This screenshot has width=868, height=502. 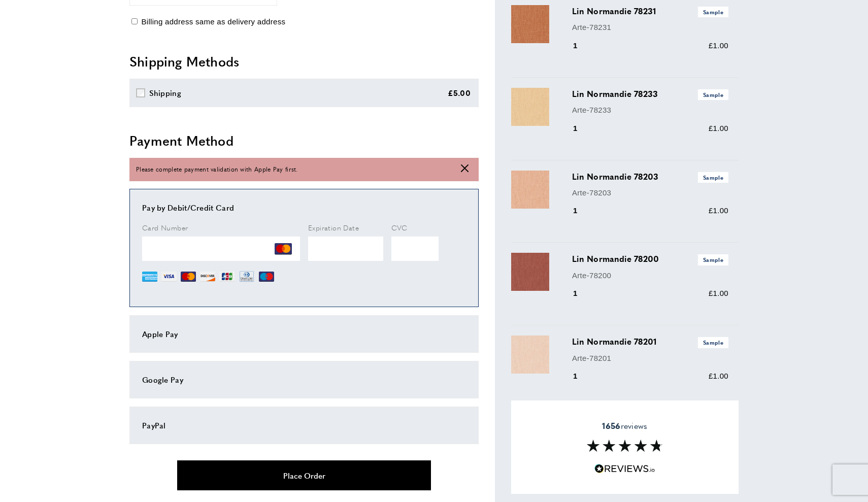 I want to click on span: CVC, so click(x=399, y=227).